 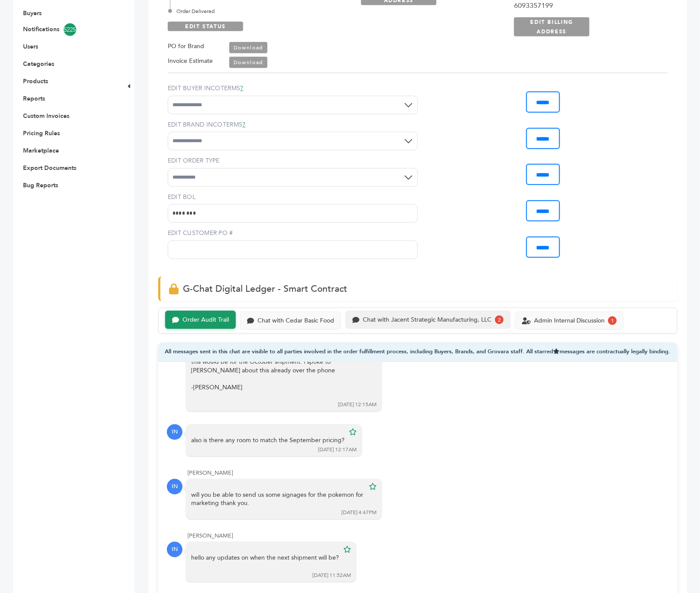 What do you see at coordinates (293, 125) in the screenshot?
I see `label: EDIT BRAND INCOTERMS` at bounding box center [293, 125].